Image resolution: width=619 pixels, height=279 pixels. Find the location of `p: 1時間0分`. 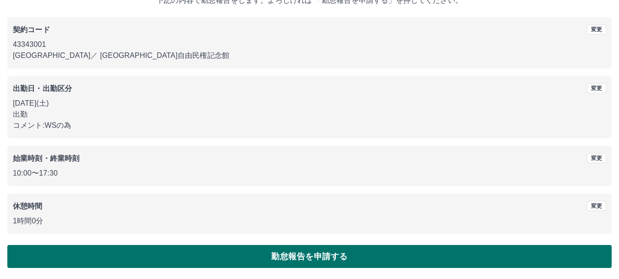

p: 1時間0分 is located at coordinates (309, 221).